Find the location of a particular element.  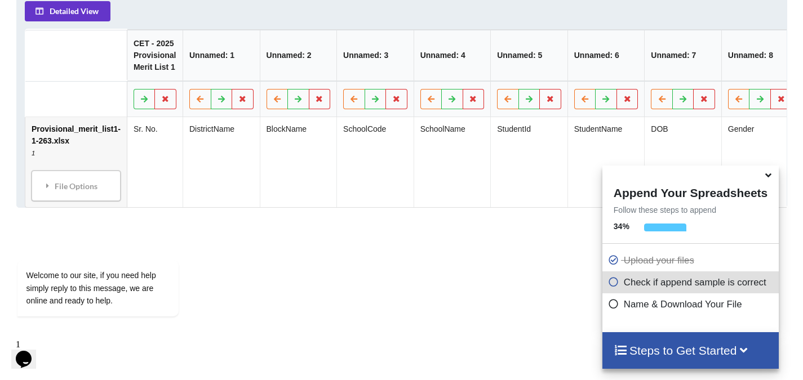

h4: Append Your Spreadsheets is located at coordinates (690, 192).